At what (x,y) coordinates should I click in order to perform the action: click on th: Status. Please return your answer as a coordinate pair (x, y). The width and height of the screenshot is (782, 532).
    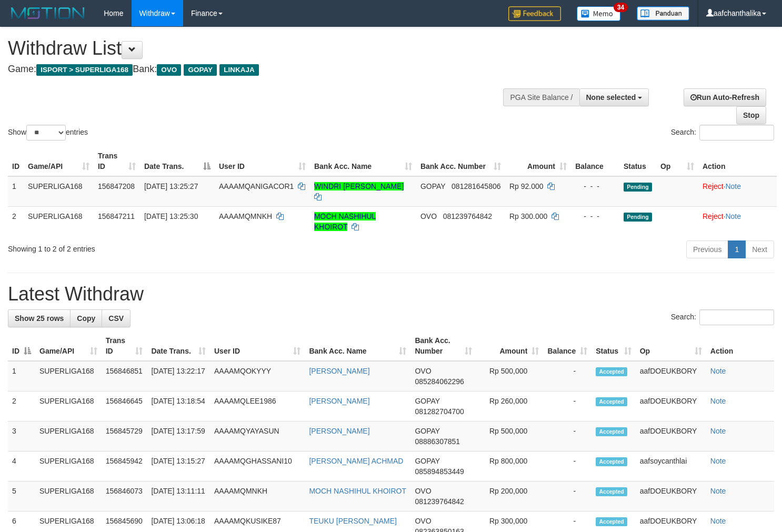
    Looking at the image, I should click on (638, 161).